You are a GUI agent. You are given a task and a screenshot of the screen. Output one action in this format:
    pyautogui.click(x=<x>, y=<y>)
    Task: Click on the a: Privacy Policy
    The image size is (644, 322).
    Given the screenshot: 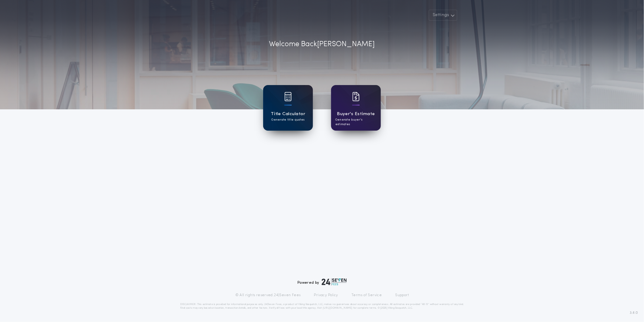 What is the action you would take?
    pyautogui.click(x=327, y=295)
    